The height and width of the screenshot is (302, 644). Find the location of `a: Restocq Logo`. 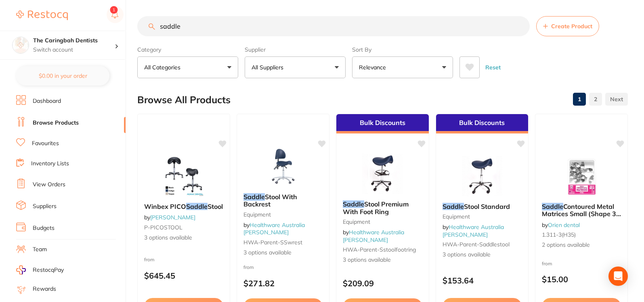

a: Restocq Logo is located at coordinates (42, 15).